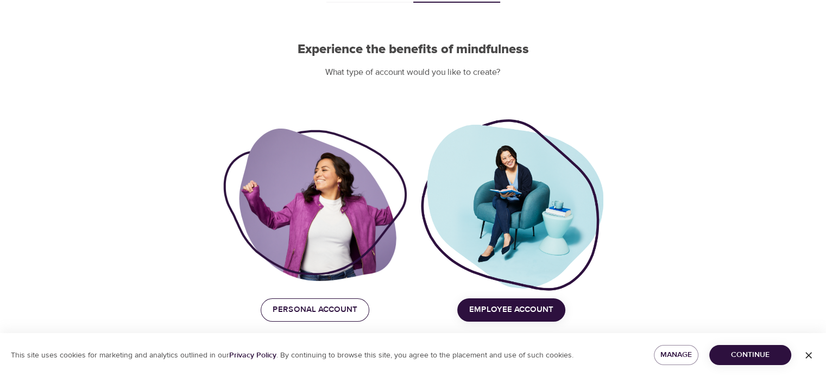 This screenshot has width=826, height=377. Describe the element at coordinates (413, 72) in the screenshot. I see `p: What type of account would you like to create?` at that location.